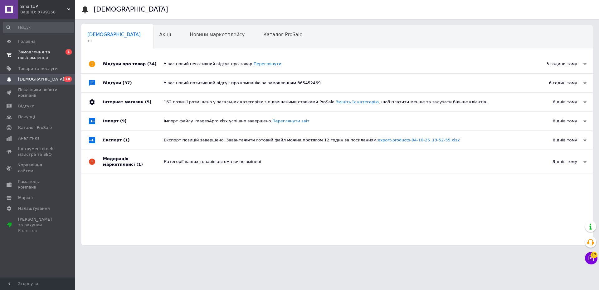 This screenshot has height=290, width=599. What do you see at coordinates (152, 64) in the screenshot?
I see `span: (34)` at bounding box center [152, 64].